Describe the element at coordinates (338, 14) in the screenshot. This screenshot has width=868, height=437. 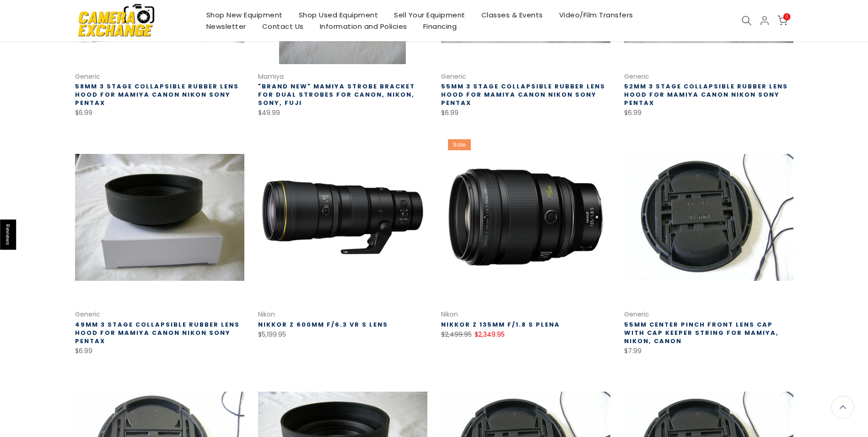
I see `a: Shop Used Equipment` at that location.